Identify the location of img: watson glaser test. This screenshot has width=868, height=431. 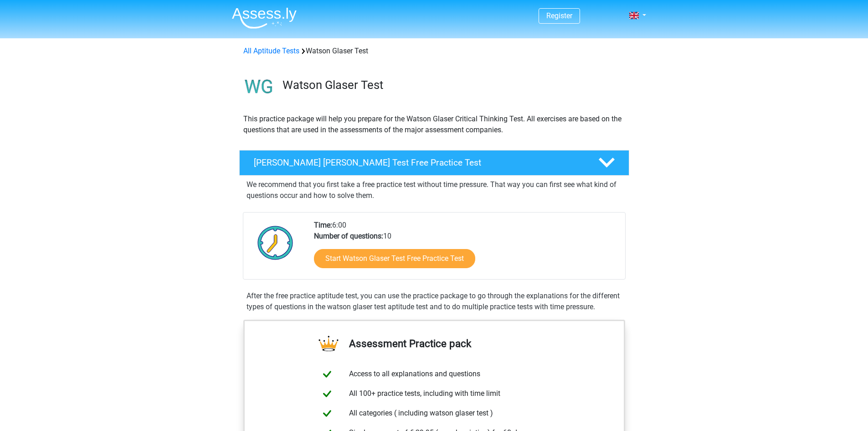
(259, 87).